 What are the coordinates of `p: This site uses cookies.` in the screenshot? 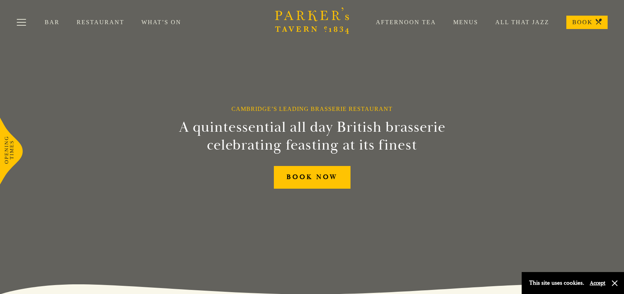 It's located at (557, 283).